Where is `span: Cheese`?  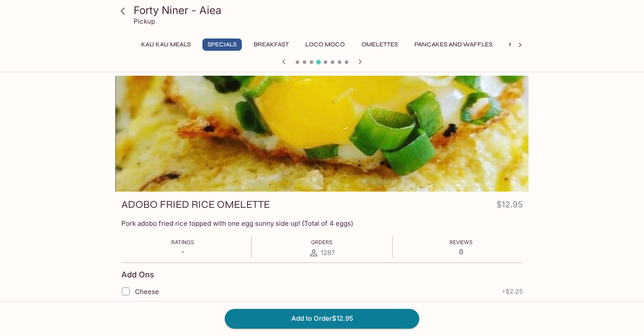
span: Cheese is located at coordinates (147, 292).